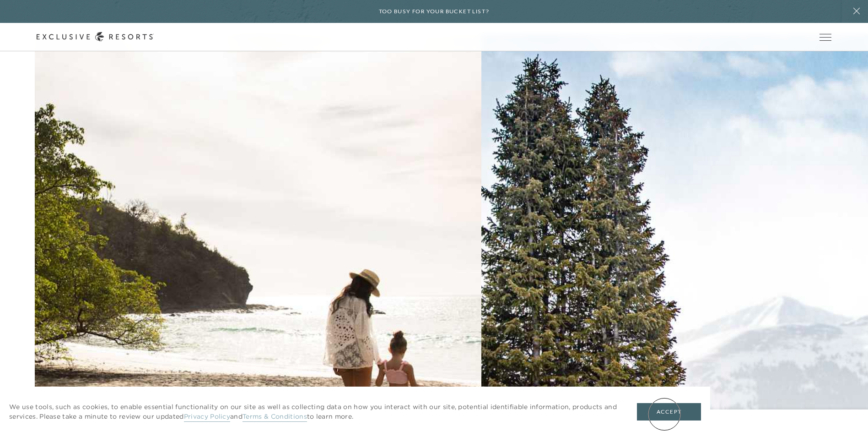 The height and width of the screenshot is (437, 868). What do you see at coordinates (825, 37) in the screenshot?
I see `button: Open navigation` at bounding box center [825, 37].